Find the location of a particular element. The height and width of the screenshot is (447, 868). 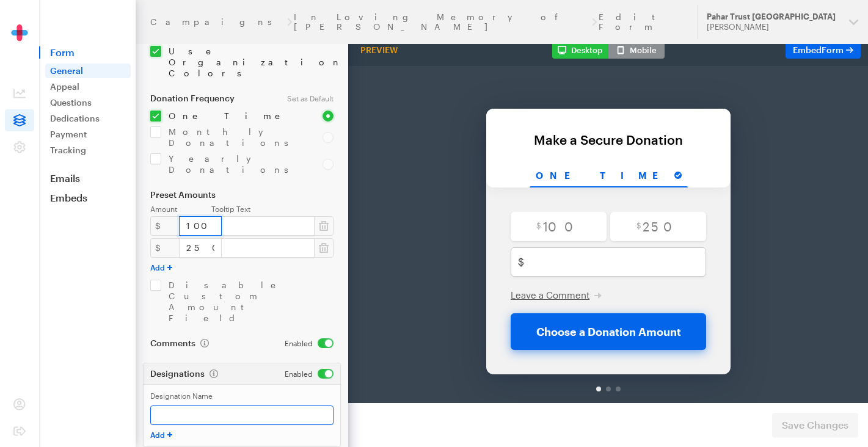

button: Leave a Comment is located at coordinates (260, 229).